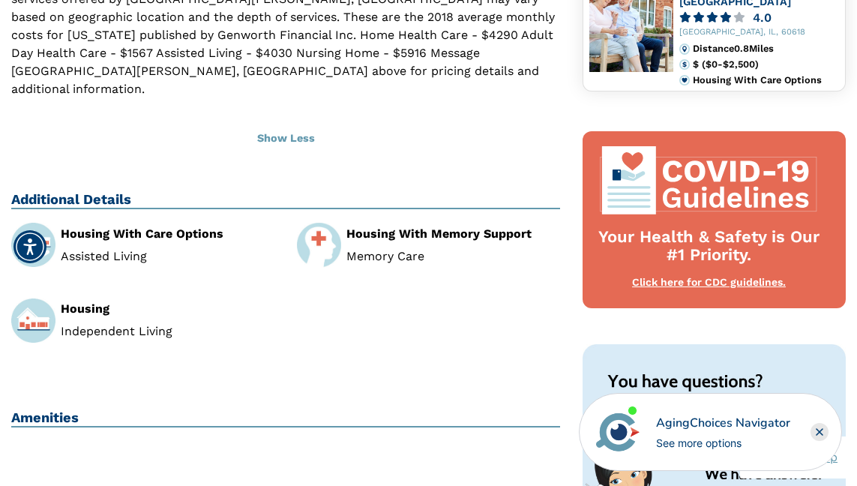  Describe the element at coordinates (684, 49) in the screenshot. I see `img: distance.svg` at that location.